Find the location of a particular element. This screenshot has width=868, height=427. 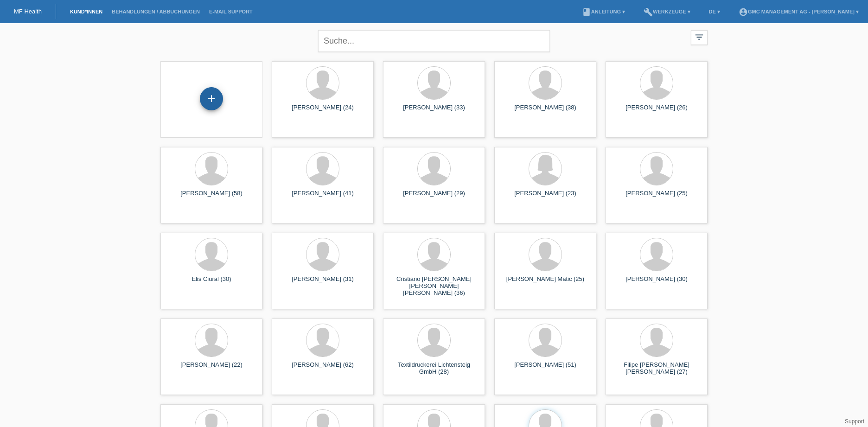

a: DE ▾ is located at coordinates (714, 11).